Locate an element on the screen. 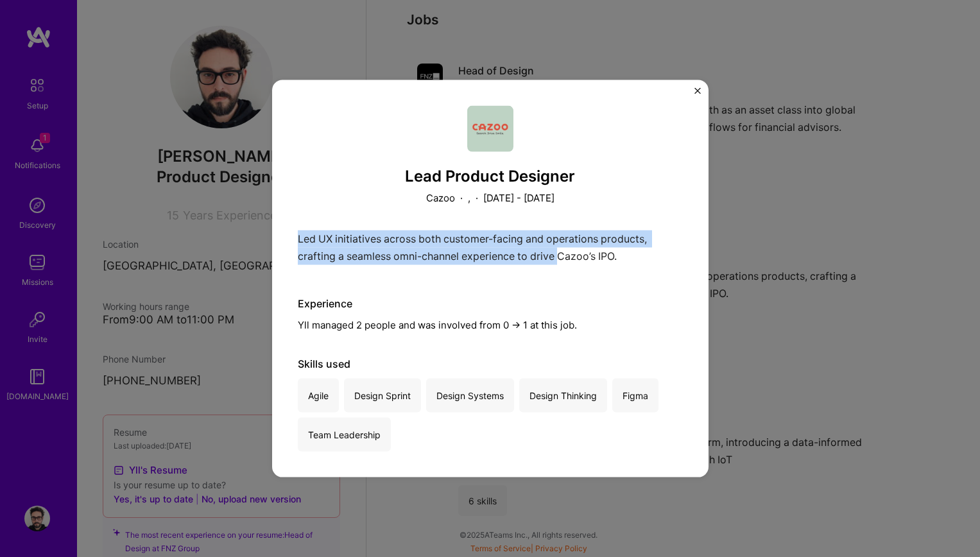 This screenshot has width=980, height=557. div: Design Systems is located at coordinates (469, 395).